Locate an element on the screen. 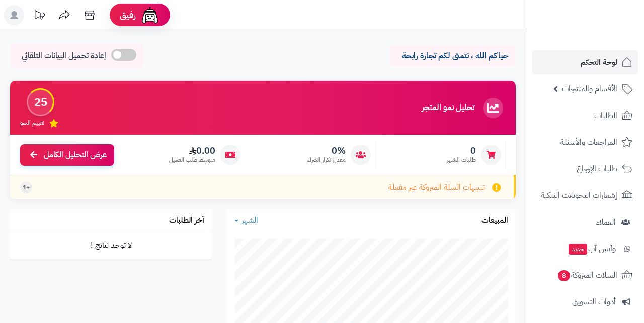 This screenshot has height=323, width=644. span: رفيق is located at coordinates (128, 15).